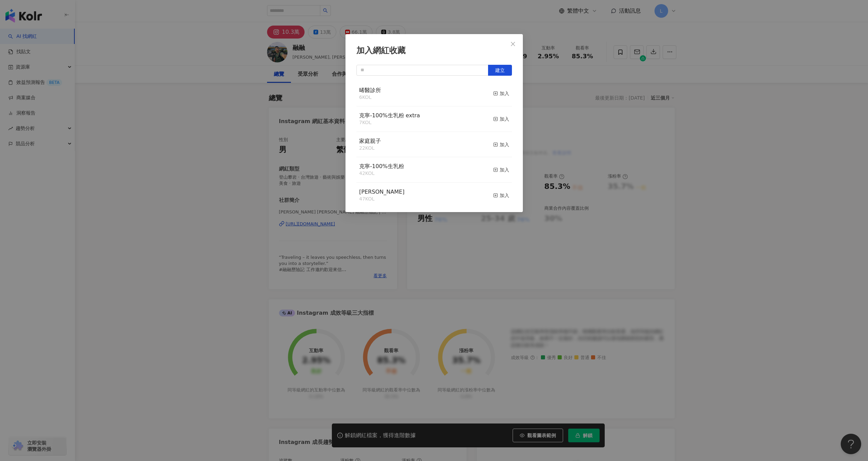  Describe the element at coordinates (370, 90) in the screenshot. I see `span: 晞醫診所` at that location.